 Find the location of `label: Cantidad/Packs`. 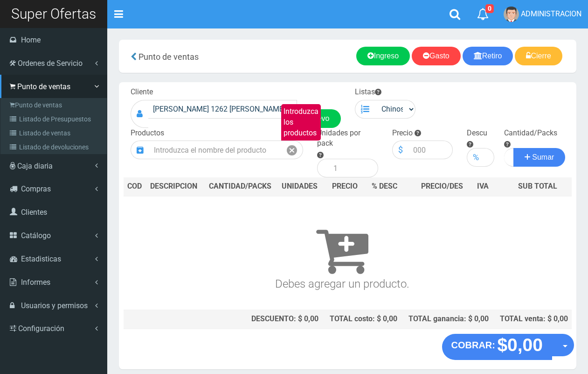

label: Cantidad/Packs is located at coordinates (531, 133).